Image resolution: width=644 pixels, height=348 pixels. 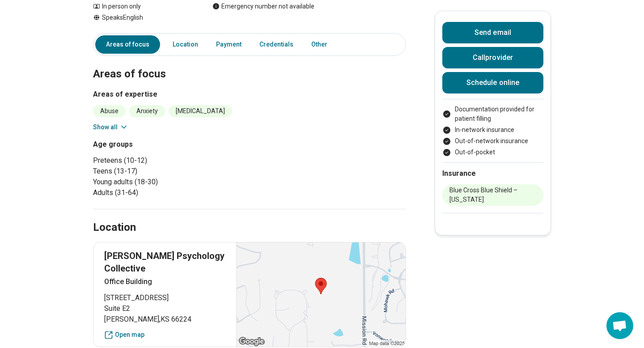 What do you see at coordinates (164, 282) in the screenshot?
I see `p: Office Building` at bounding box center [164, 282].